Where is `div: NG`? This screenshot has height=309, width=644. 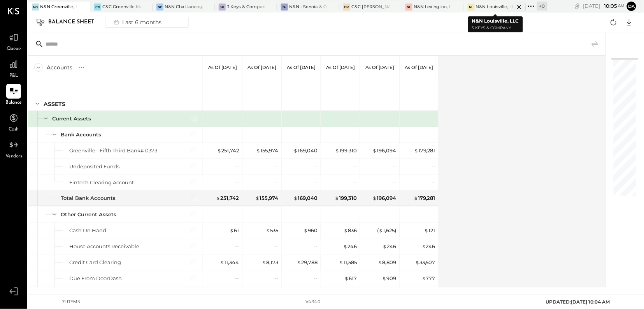
div: NG is located at coordinates (36, 7).